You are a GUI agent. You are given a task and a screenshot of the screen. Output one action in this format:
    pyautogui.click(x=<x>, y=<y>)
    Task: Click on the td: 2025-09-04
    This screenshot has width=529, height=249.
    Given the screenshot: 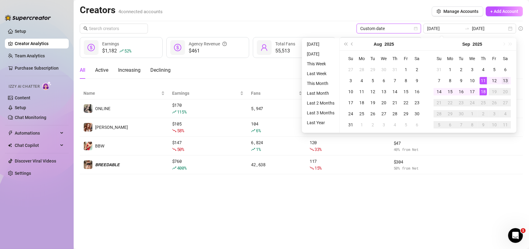 What is the action you would take?
    pyautogui.click(x=483, y=70)
    